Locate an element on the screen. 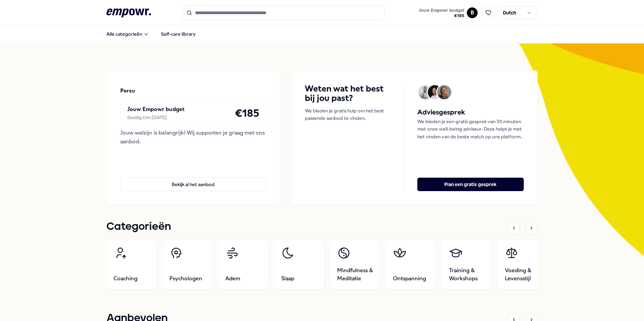 This screenshot has width=644, height=321. span: Voeding & Levensstijl is located at coordinates (523, 274).